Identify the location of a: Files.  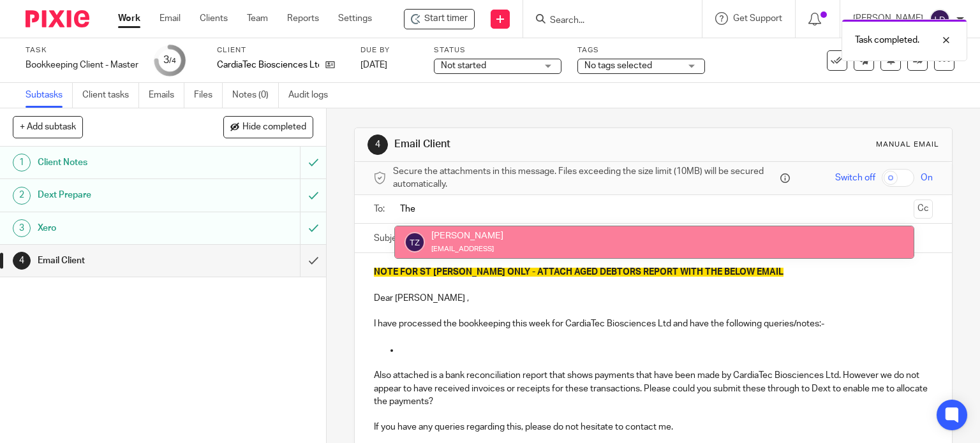
(208, 95).